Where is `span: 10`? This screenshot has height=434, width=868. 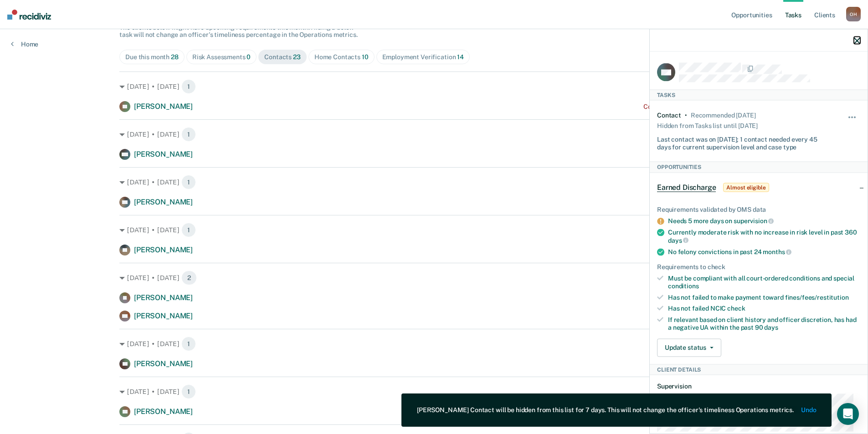 span: 10 is located at coordinates (365, 57).